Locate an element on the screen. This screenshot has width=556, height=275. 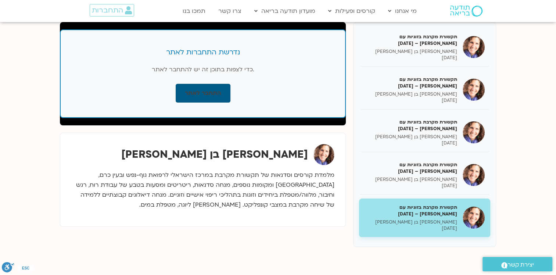
a: קורסים ופעילות is located at coordinates (352, 11).